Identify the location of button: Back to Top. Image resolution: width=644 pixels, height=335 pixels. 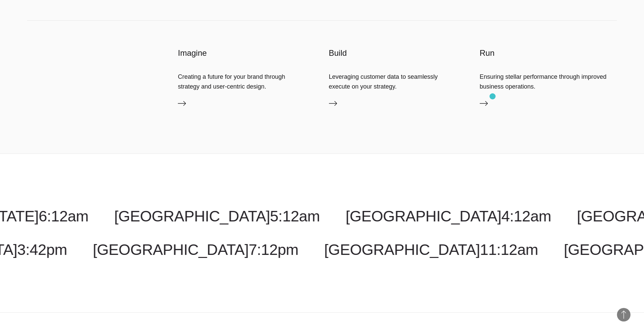
(624, 315).